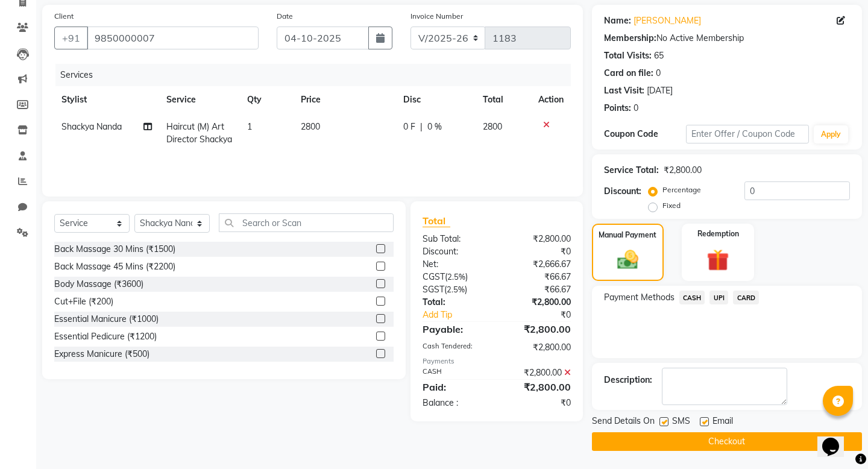 This screenshot has width=868, height=469. I want to click on span: Haircut (M) Art Director Shackya, so click(199, 133).